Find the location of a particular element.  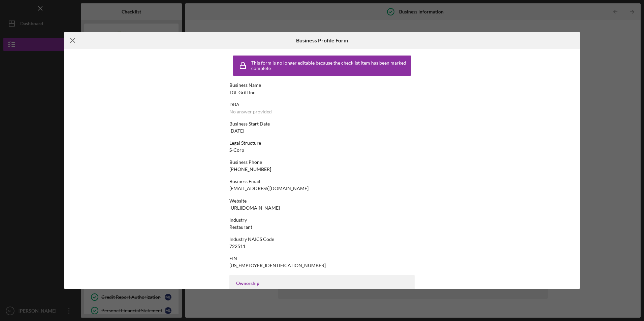

div: Business Email is located at coordinates (322, 182).